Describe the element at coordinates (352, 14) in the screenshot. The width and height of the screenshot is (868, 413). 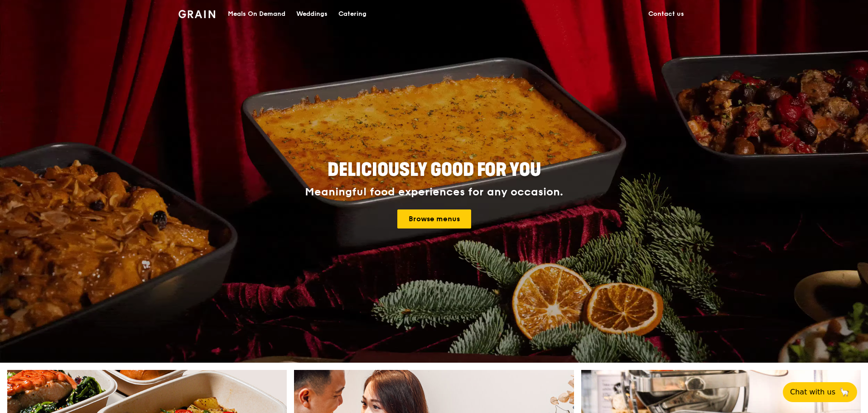
I see `div: Catering` at that location.